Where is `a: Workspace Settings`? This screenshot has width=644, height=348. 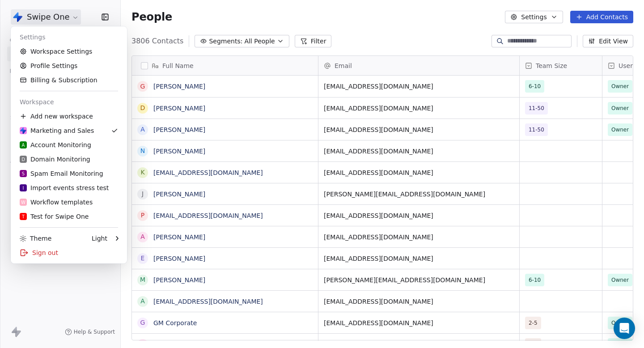
a: Workspace Settings is located at coordinates (69, 51).